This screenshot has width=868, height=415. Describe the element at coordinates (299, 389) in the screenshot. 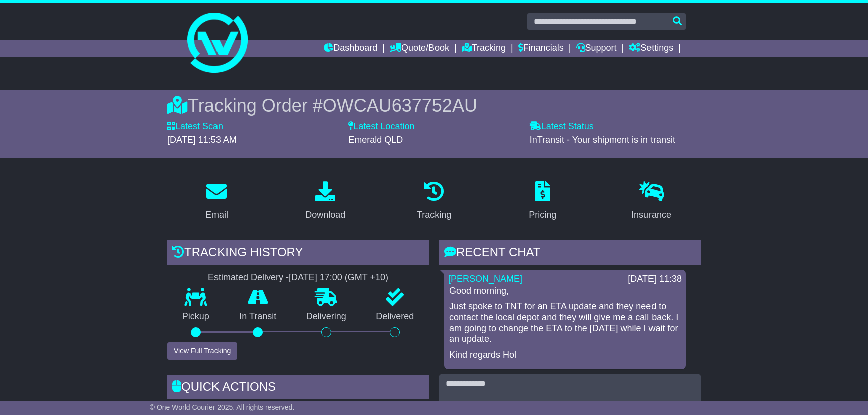

I see `div: Quick Actions` at that location.